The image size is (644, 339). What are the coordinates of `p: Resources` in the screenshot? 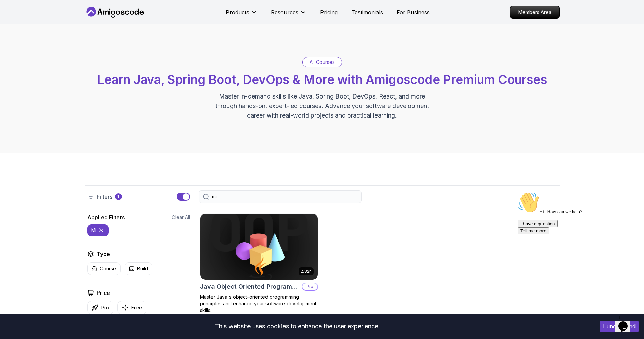 It's located at (284, 12).